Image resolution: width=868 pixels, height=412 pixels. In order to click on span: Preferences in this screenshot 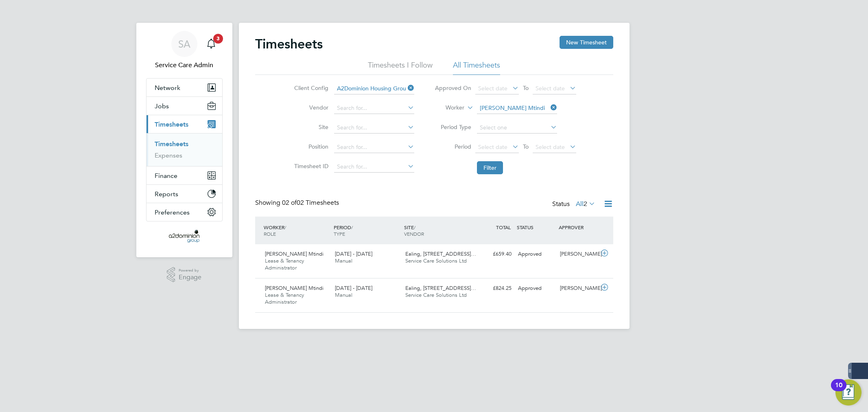, I will do `click(172, 212)`.